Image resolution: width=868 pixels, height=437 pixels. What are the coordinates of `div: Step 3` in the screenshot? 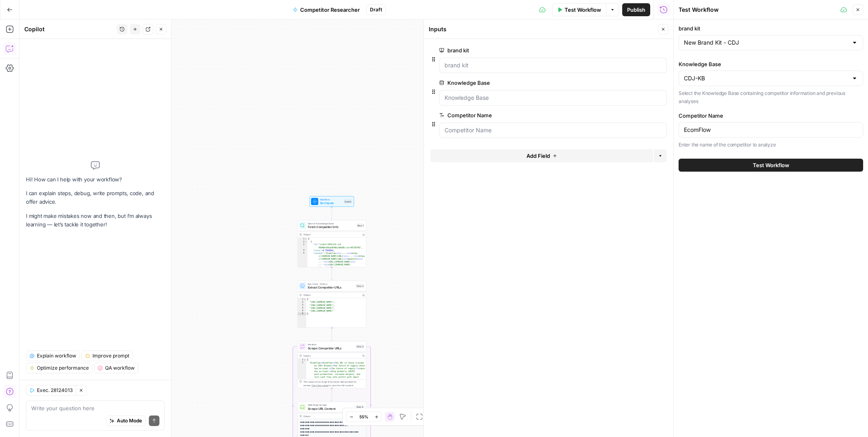 It's located at (360, 347).